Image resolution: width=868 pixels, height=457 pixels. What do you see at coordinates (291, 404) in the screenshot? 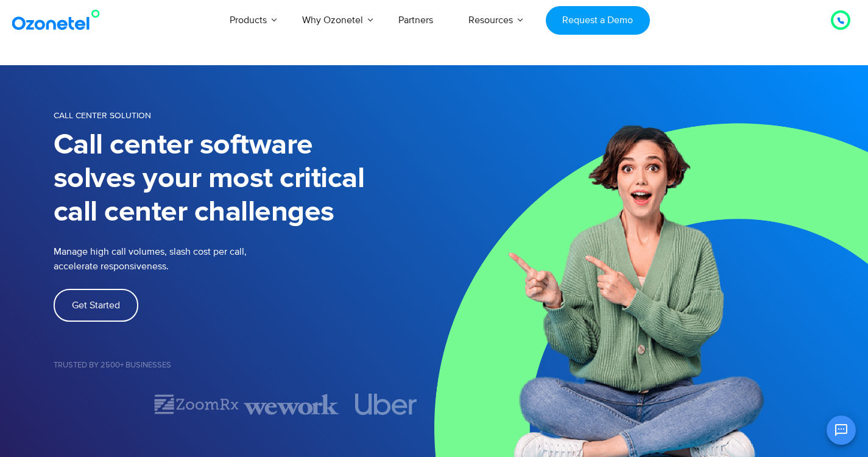
I see `div: 3 of 7` at bounding box center [291, 404].